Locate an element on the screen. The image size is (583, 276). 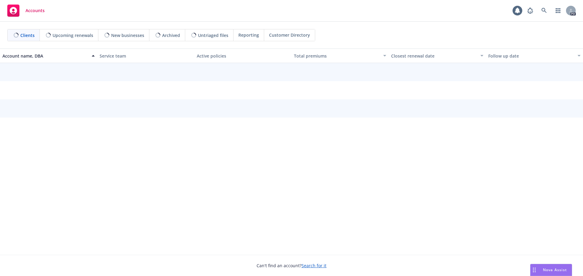
span: Upcoming renewals is located at coordinates (73, 35).